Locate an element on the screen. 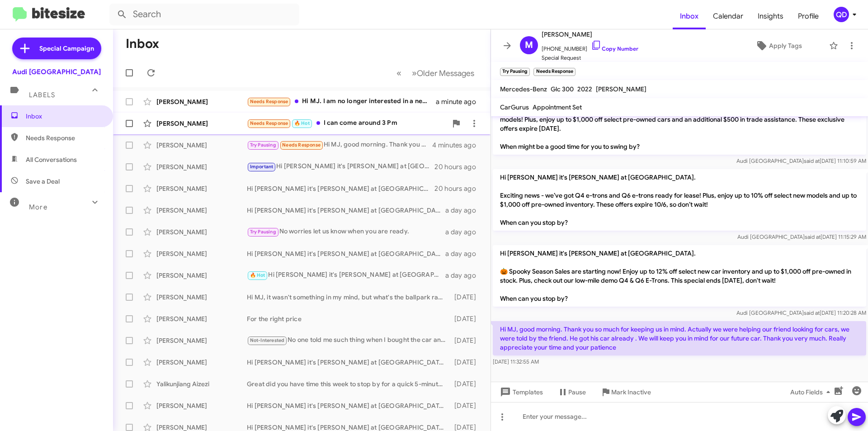 Image resolution: width=868 pixels, height=431 pixels. span: Save a Deal is located at coordinates (43, 181).